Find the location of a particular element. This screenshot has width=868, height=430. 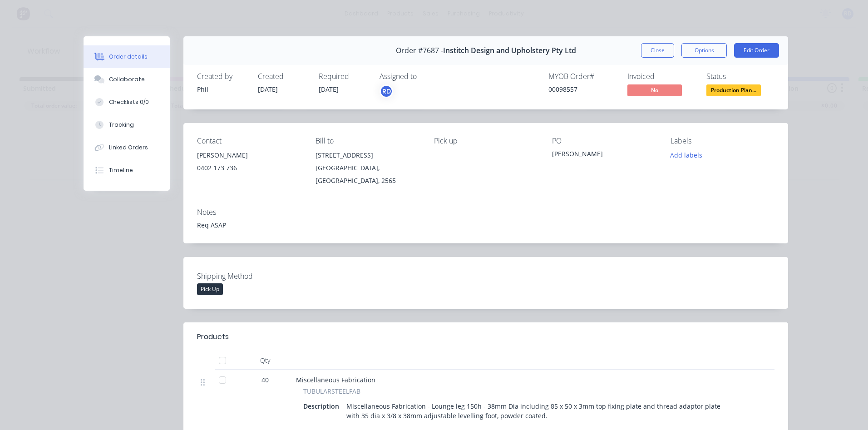

span: Production Plan... is located at coordinates (734, 90).